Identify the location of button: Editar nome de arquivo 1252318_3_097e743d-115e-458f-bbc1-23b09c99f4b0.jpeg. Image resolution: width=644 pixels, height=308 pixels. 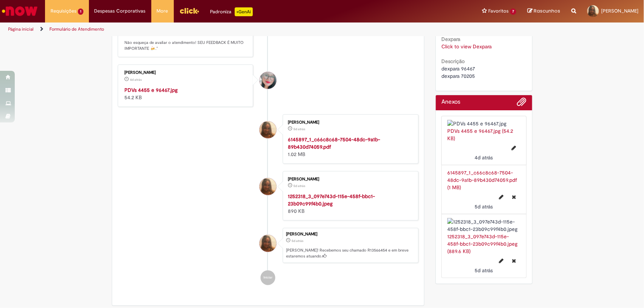
(501, 261).